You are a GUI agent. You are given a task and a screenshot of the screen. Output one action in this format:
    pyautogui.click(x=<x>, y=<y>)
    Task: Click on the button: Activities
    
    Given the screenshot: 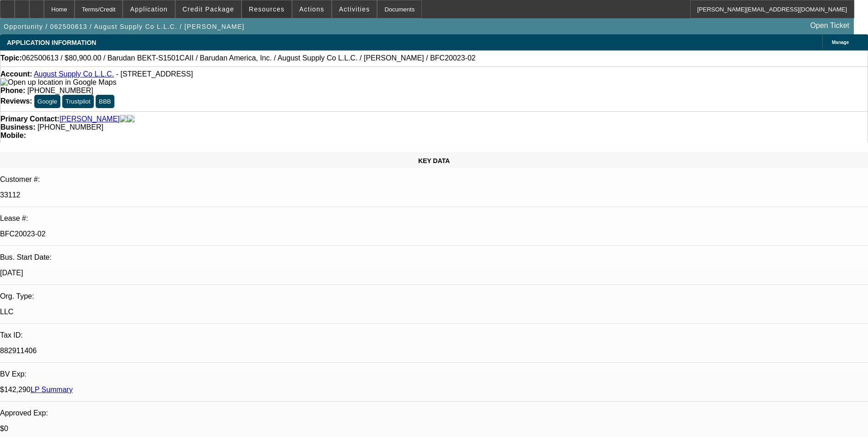 What is the action you would take?
    pyautogui.click(x=355, y=9)
    